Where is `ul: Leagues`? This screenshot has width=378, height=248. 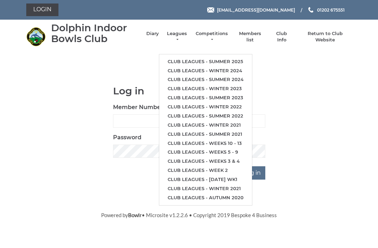
ul: Leagues is located at coordinates (205, 130).